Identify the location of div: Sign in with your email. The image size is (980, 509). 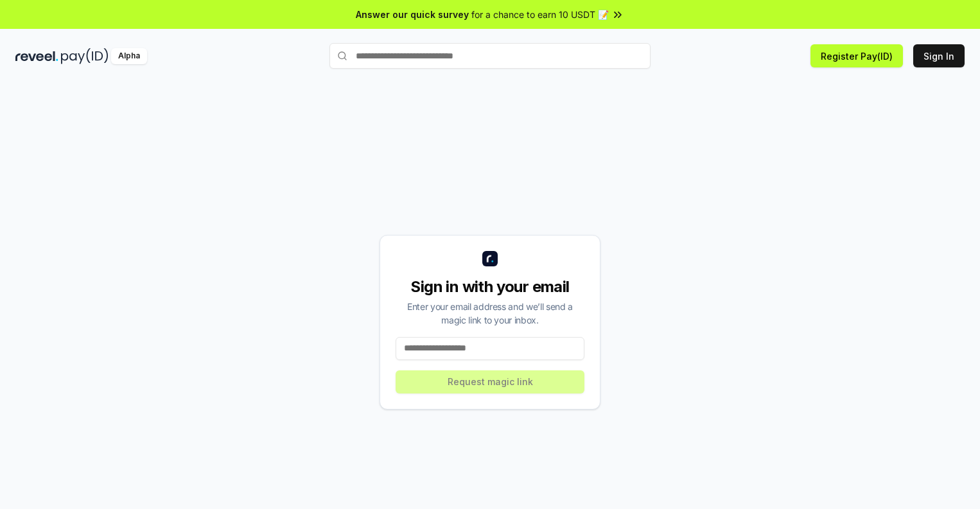
(490, 287).